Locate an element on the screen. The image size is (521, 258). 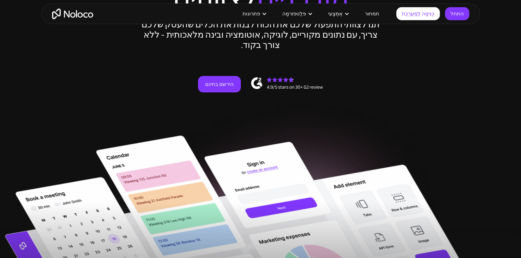
a: הירשם בחינם is located at coordinates (219, 84).